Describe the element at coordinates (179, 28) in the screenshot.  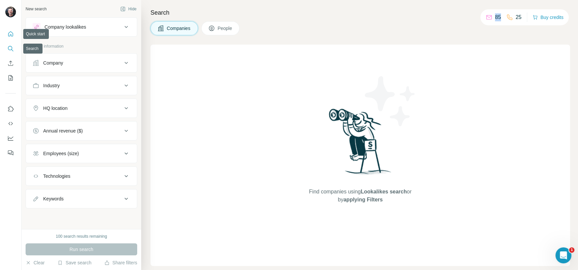
I see `span: Companies` at that location.